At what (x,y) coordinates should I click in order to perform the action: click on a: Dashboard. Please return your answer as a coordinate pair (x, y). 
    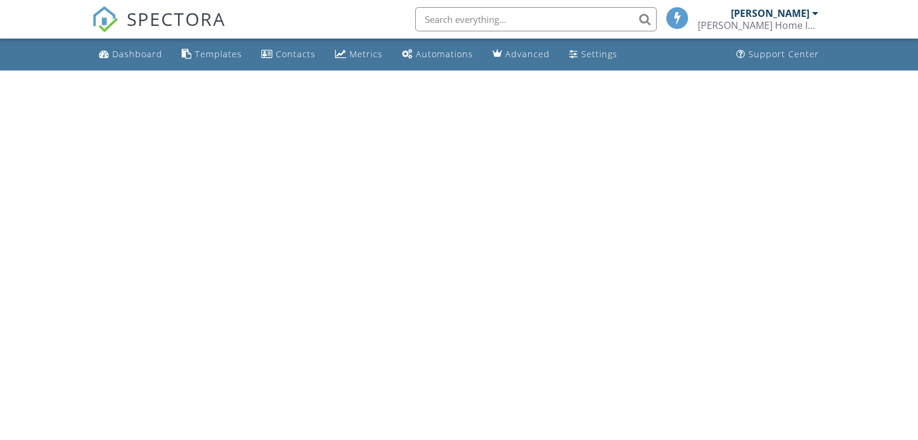
    Looking at the image, I should click on (130, 54).